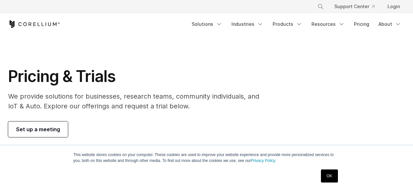  Describe the element at coordinates (138, 101) in the screenshot. I see `p: We provide solutions for businesses, research teams, community individuals, and IoT & Auto. Explo...` at that location.